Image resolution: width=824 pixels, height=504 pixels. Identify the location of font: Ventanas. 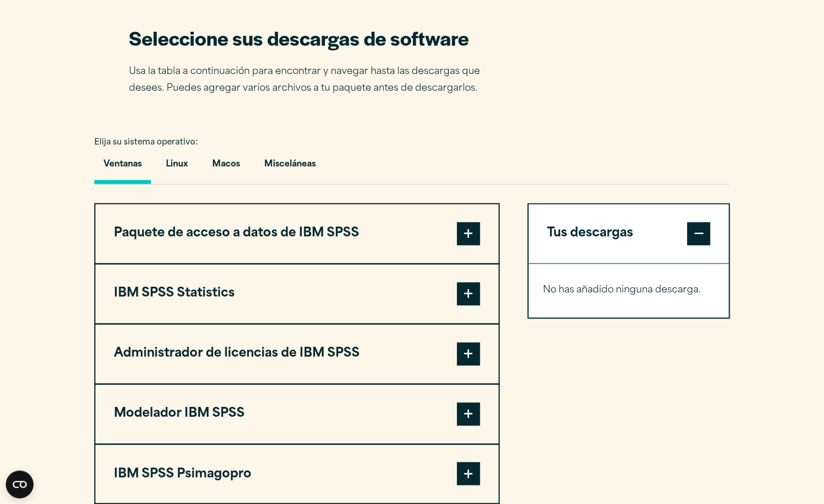
(122, 164).